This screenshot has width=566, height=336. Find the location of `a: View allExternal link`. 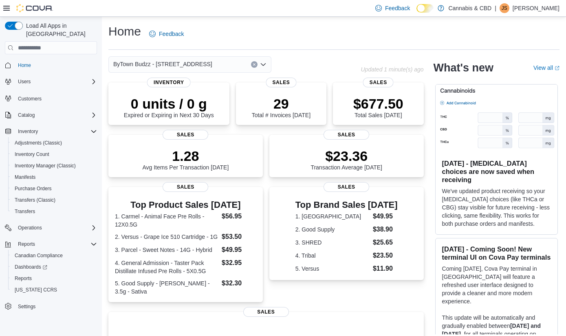

a: View allExternal link is located at coordinates (547, 68).